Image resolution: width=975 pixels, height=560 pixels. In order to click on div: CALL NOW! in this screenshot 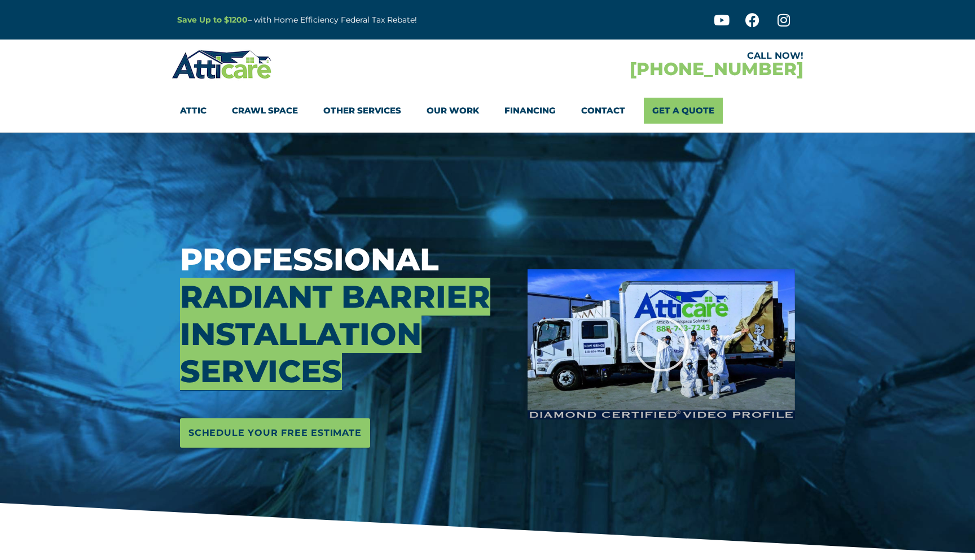, I will do `click(645, 56)`.